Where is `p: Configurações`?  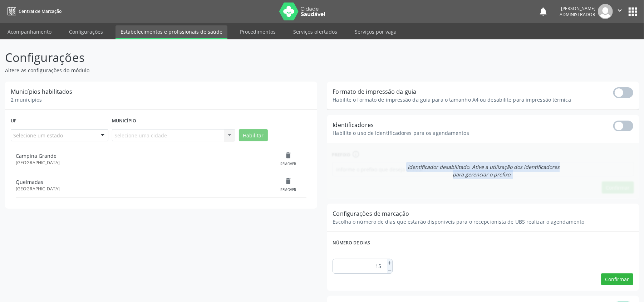
p: Configurações is located at coordinates (226, 57).